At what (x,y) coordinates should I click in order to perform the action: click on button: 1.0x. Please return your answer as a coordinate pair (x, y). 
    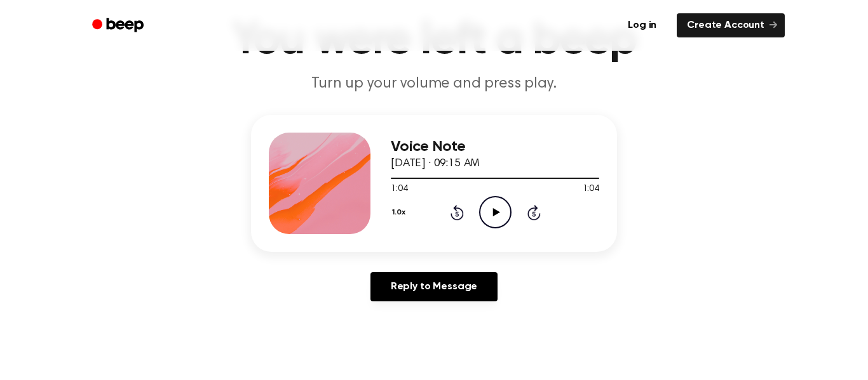
    Looking at the image, I should click on (400, 212).